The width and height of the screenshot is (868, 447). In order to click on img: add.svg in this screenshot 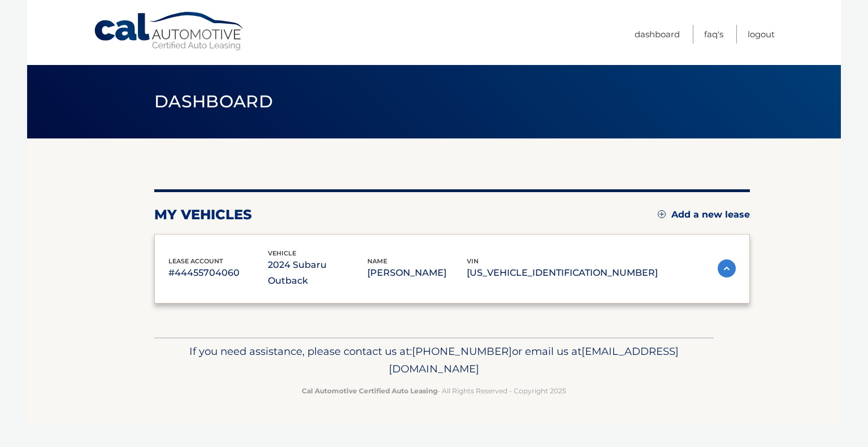, I will do `click(661, 214)`.